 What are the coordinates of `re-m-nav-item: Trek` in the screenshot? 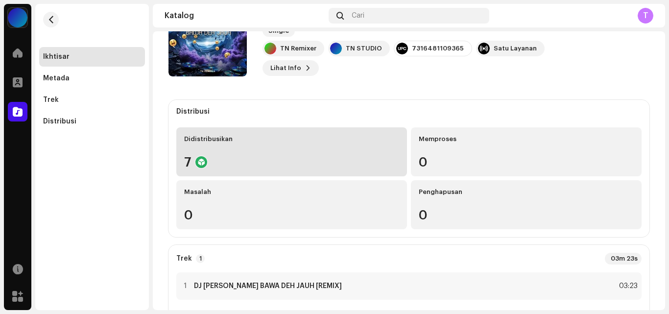 It's located at (92, 100).